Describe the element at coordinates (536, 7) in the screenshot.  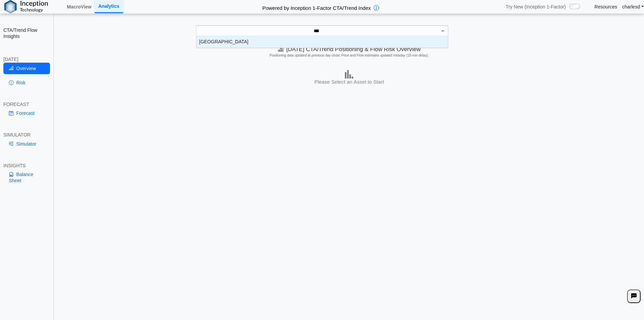
I see `span: Try New (Inception 1-Factor)` at that location.